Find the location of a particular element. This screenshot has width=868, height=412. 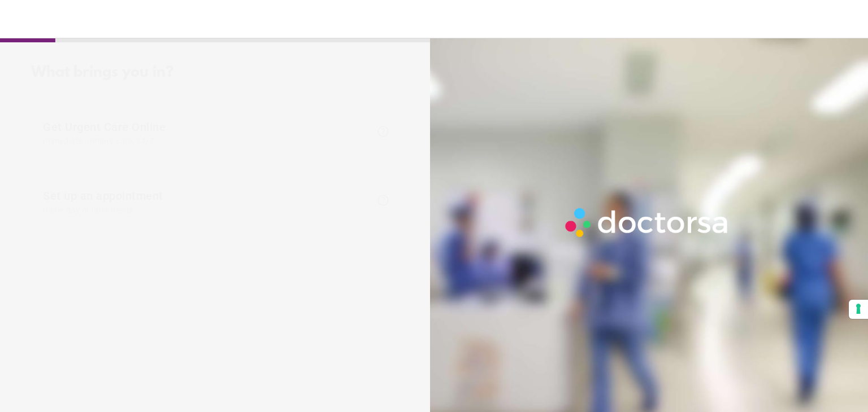

span: Immediate primary care, 24/7 is located at coordinates (207, 141).